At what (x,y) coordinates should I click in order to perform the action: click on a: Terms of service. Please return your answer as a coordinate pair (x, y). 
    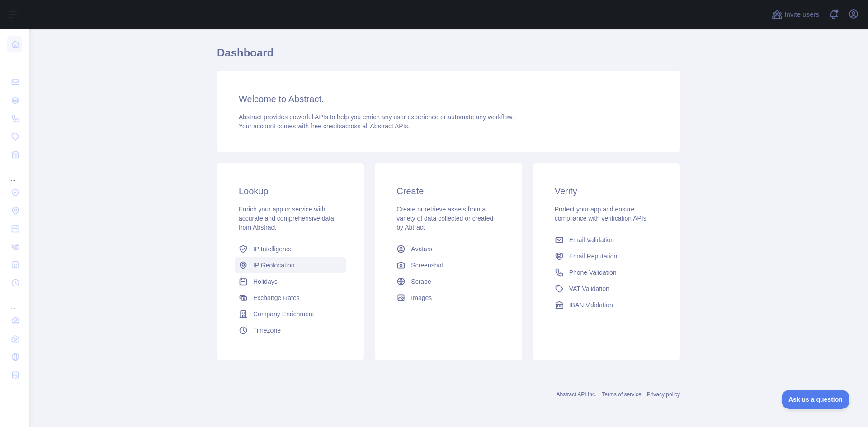
    Looking at the image, I should click on (621, 395).